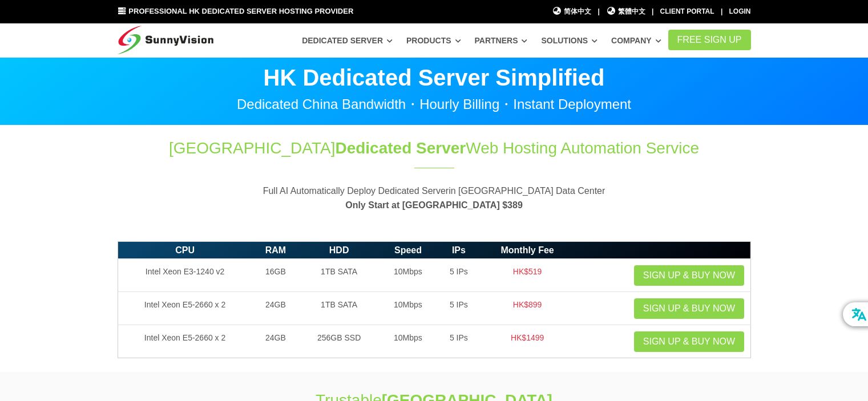 Image resolution: width=868 pixels, height=401 pixels. What do you see at coordinates (528, 250) in the screenshot?
I see `th: Monthly Fee` at bounding box center [528, 250].